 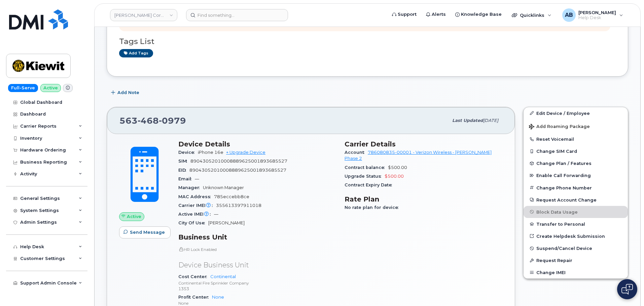 I want to click on span: Support, so click(x=407, y=15).